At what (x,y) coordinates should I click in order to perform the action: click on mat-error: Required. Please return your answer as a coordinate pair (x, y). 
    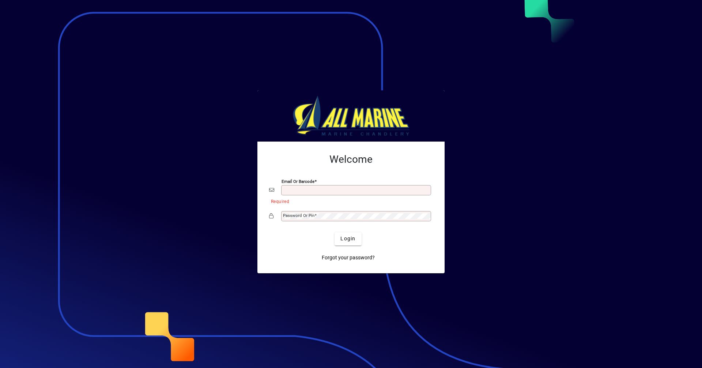
    Looking at the image, I should click on (349, 201).